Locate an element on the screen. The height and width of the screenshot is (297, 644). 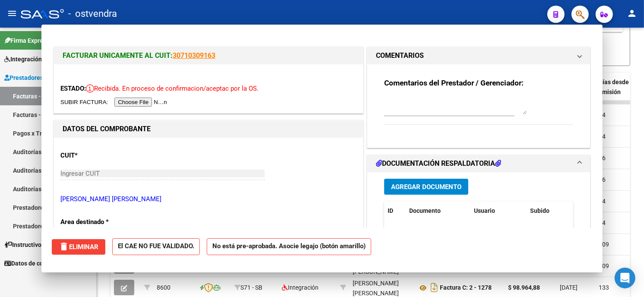
span: 8600 is located at coordinates (164, 287).